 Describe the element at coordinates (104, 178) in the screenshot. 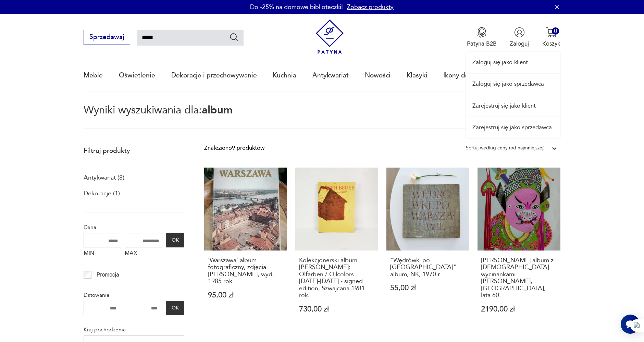

I see `p: Antykwariat (8)` at that location.